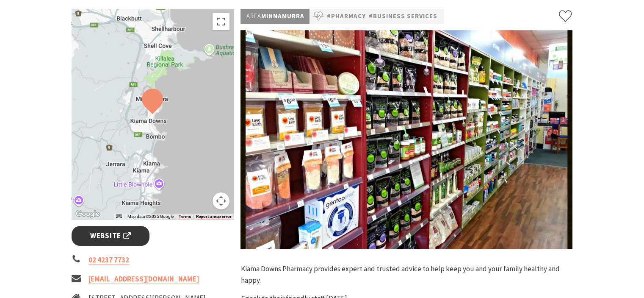 This screenshot has height=298, width=644. What do you see at coordinates (406, 275) in the screenshot?
I see `p: Kiama Downs Pharmacy provides expert and trusted advice to help keep you and your family healthy ...` at bounding box center [406, 275].